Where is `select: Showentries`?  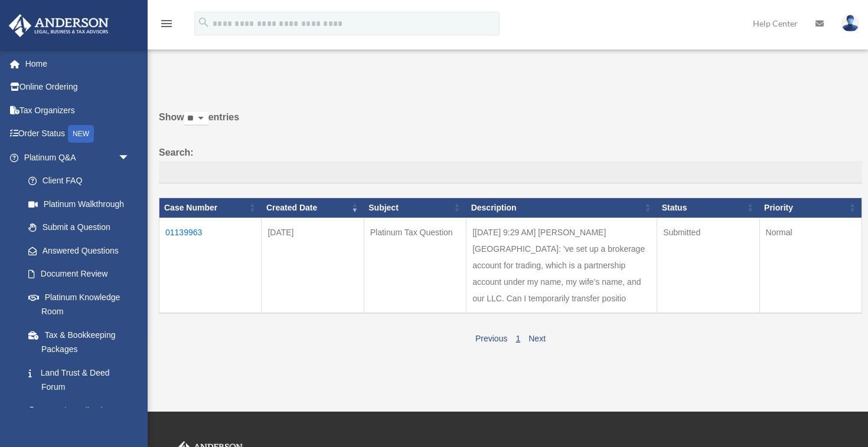
select: Showentries is located at coordinates (196, 118).